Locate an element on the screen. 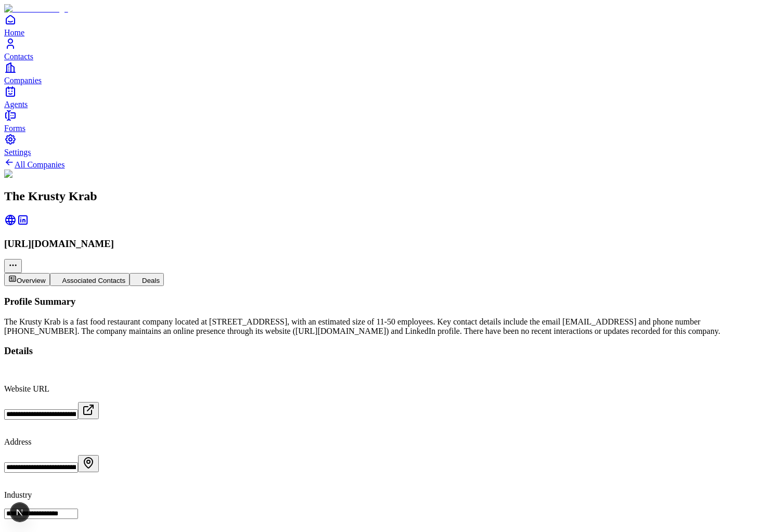  p: Industry is located at coordinates (388, 494).